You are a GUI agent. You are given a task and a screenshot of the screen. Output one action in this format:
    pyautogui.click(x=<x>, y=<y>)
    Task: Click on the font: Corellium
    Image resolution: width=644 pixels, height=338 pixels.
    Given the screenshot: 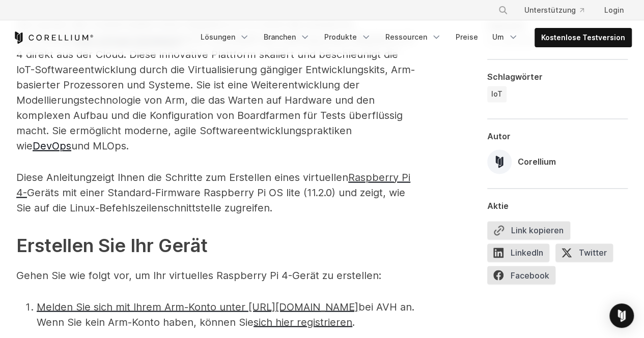 What is the action you would take?
    pyautogui.click(x=536, y=162)
    